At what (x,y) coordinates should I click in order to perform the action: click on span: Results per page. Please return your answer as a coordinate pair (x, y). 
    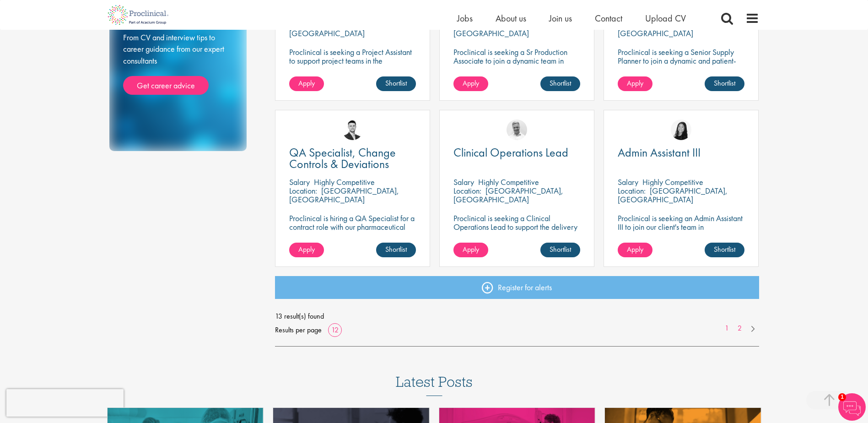
    Looking at the image, I should click on (298, 330).